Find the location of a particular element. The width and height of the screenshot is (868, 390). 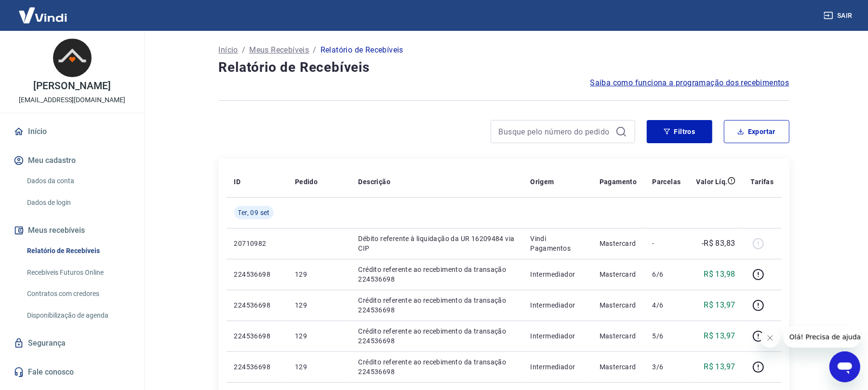

p: 4/6 is located at coordinates (666, 305).